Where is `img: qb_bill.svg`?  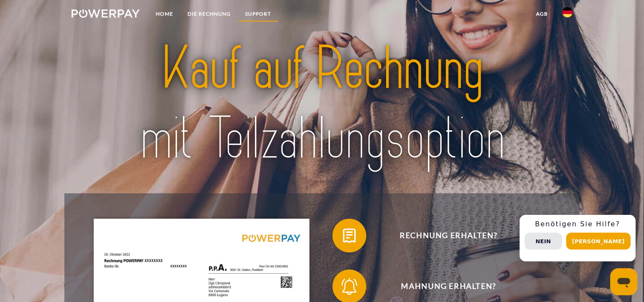
img: qb_bill.svg is located at coordinates (349, 236).